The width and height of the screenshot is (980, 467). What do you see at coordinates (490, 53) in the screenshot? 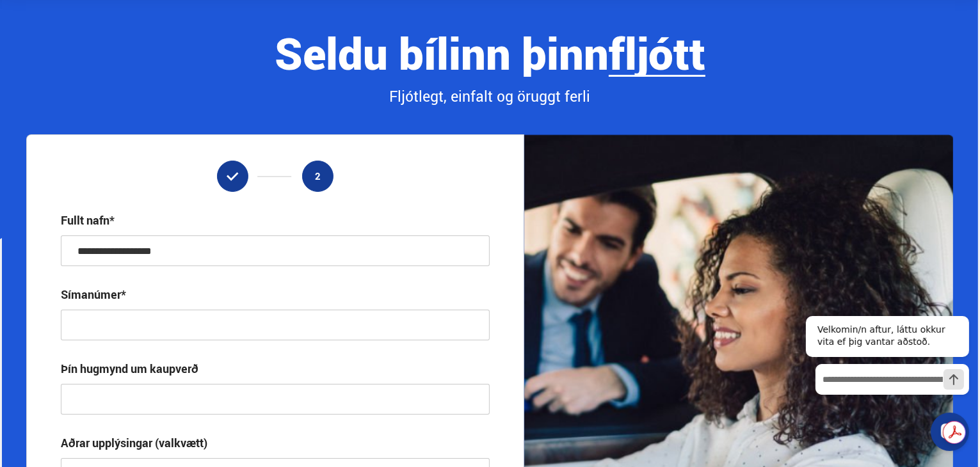
I see `div: Seldu bílinn þinn` at bounding box center [490, 53].